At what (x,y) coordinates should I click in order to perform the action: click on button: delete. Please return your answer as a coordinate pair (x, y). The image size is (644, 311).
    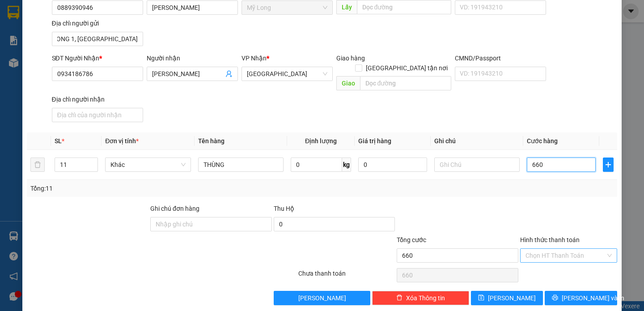
    Looking at the image, I should click on (37, 164).